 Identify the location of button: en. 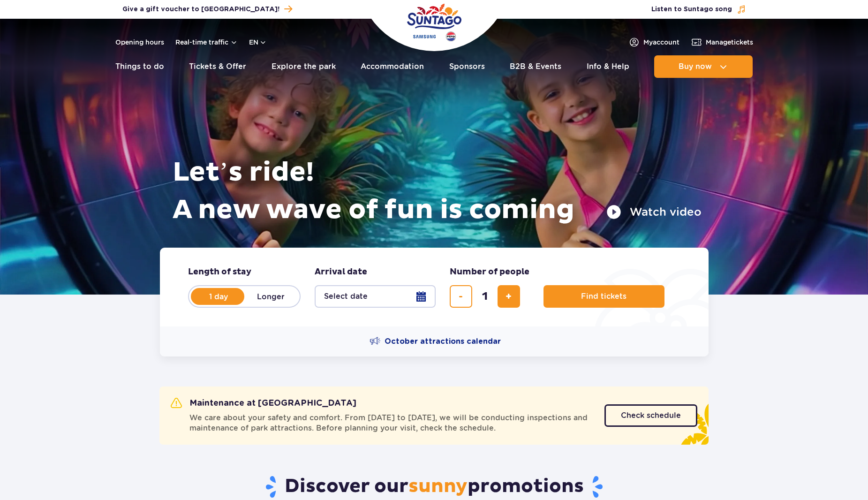
(258, 42).